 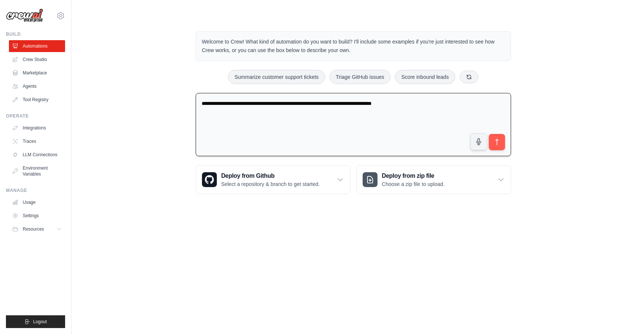 I want to click on a: Settings, so click(x=37, y=216).